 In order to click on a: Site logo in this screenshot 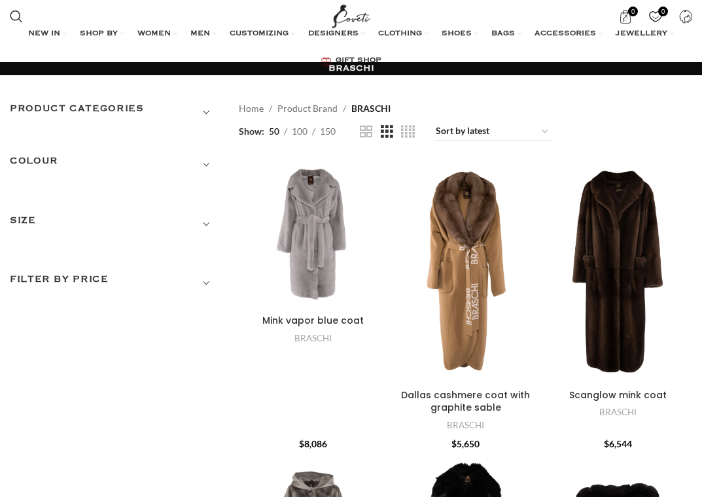, I will do `click(351, 15)`.